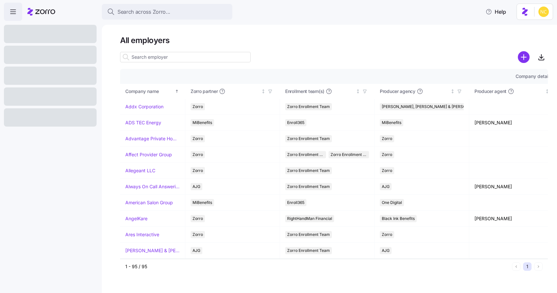  Describe the element at coordinates (152, 139) in the screenshot. I see `a: Advantage Private Home Care` at that location.